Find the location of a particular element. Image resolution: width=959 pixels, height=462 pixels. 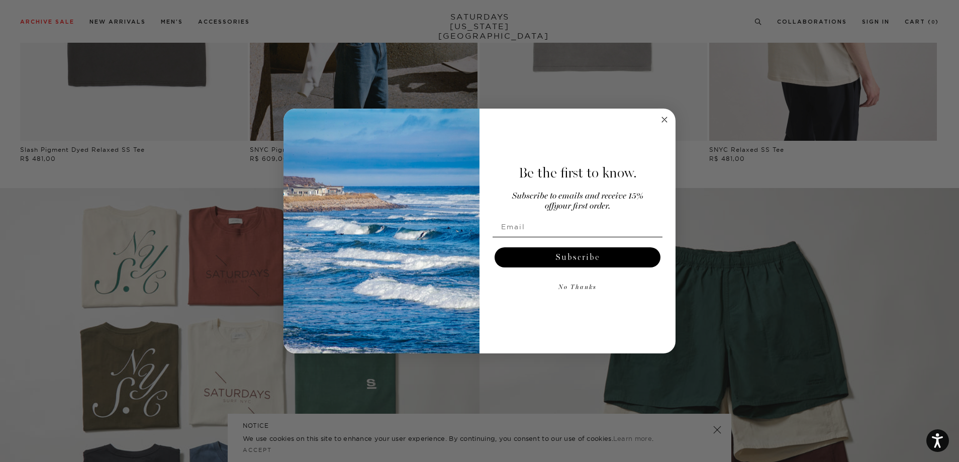

img: 125c788d-000d-4f3e-b05a-1b92b2a23ec9.jpeg is located at coordinates (381, 231).